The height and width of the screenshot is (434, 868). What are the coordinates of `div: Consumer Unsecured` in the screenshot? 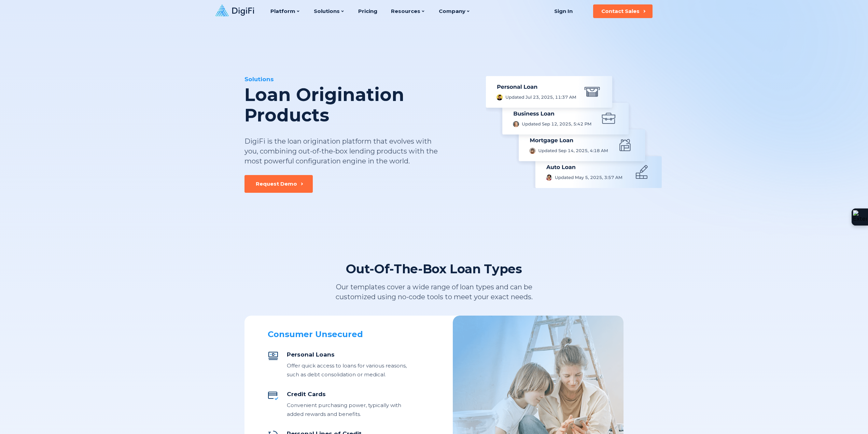 It's located at (338, 334).